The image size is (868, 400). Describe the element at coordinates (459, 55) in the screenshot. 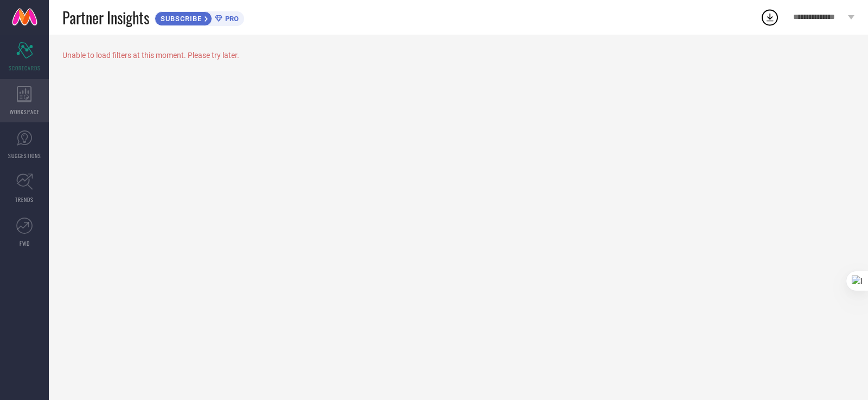

I see `div: Unable to load filters at this moment. Please try later.` at that location.